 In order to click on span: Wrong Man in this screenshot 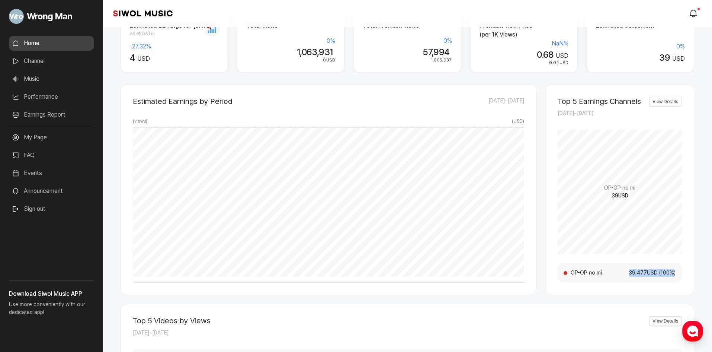, I will do `click(49, 16)`.